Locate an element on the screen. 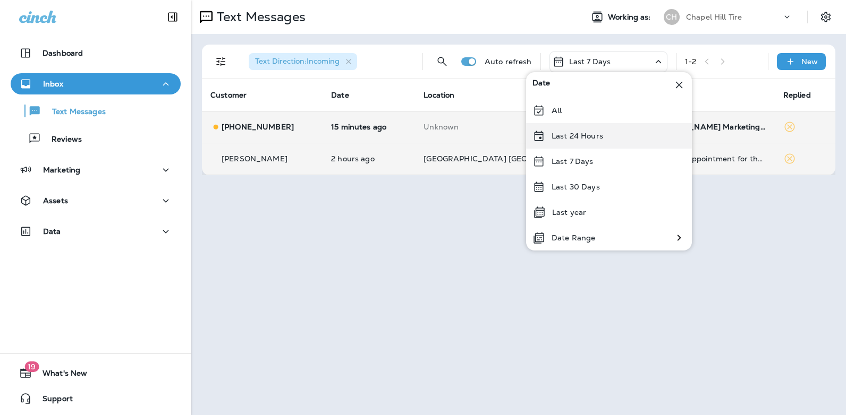  span: Support is located at coordinates (52, 401).